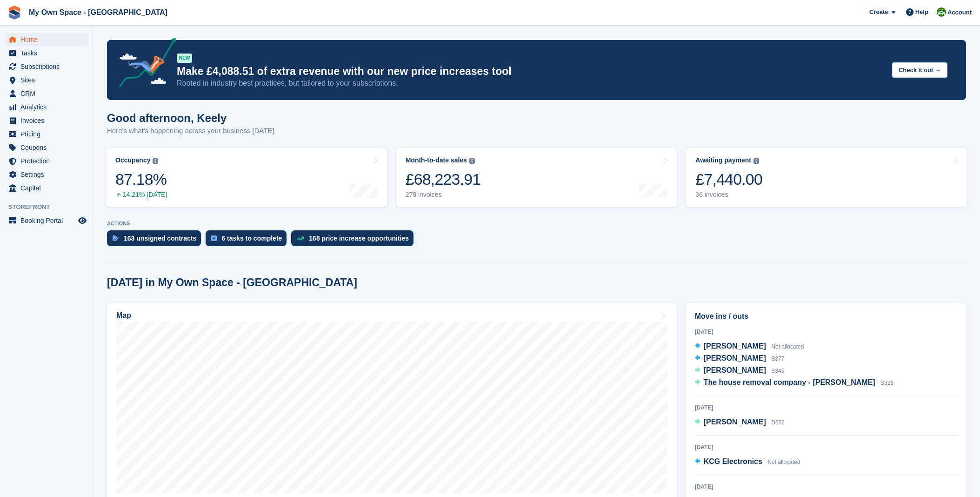 The height and width of the screenshot is (497, 980). I want to click on span: S377, so click(778, 359).